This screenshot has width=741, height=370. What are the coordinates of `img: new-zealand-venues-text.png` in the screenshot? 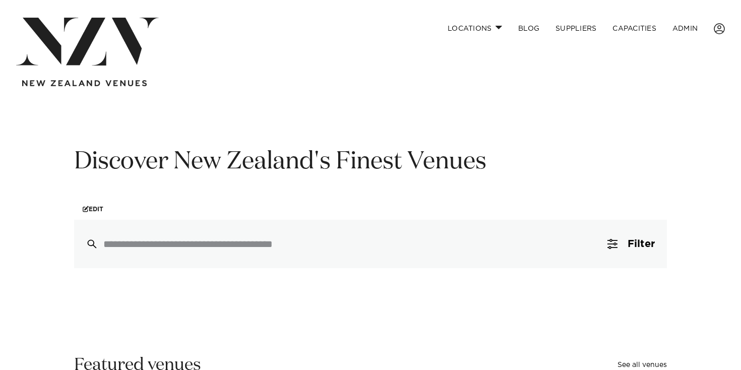 It's located at (84, 83).